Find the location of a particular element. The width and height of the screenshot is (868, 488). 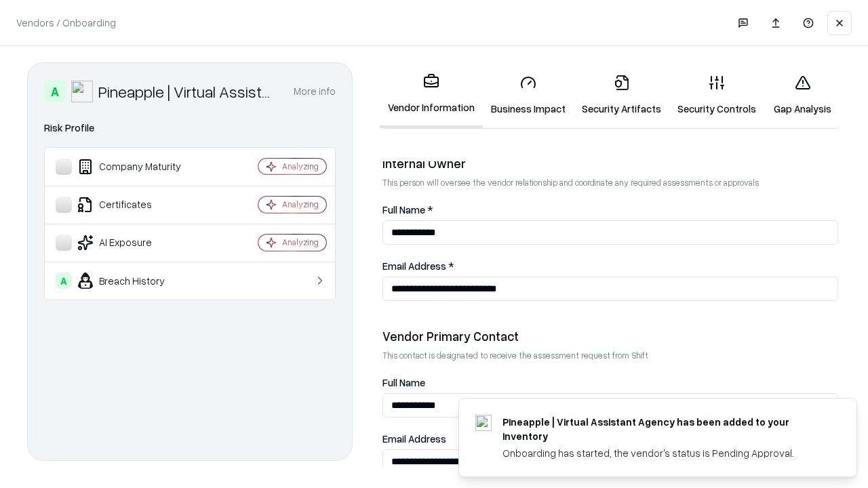

img: Pineapple | Virtual Assistant Agency is located at coordinates (82, 91).